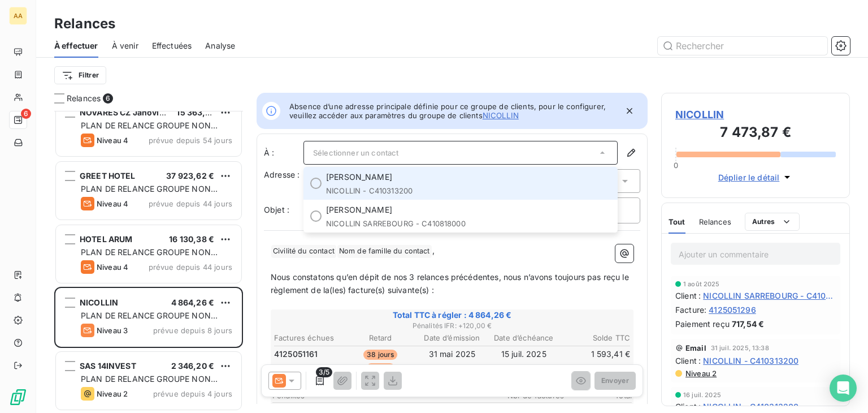  I want to click on span: HOTEL ARUM, so click(106, 238).